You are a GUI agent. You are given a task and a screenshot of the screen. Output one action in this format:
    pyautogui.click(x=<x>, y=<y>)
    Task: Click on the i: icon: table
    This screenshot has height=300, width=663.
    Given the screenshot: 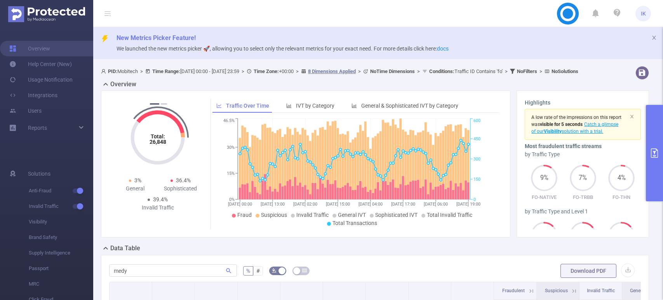 What is the action you would take?
    pyautogui.click(x=304, y=270)
    